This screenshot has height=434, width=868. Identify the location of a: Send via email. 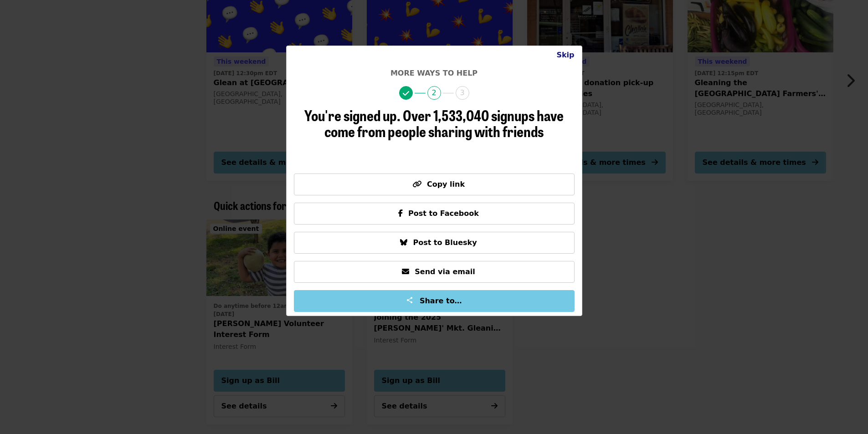
(434, 272).